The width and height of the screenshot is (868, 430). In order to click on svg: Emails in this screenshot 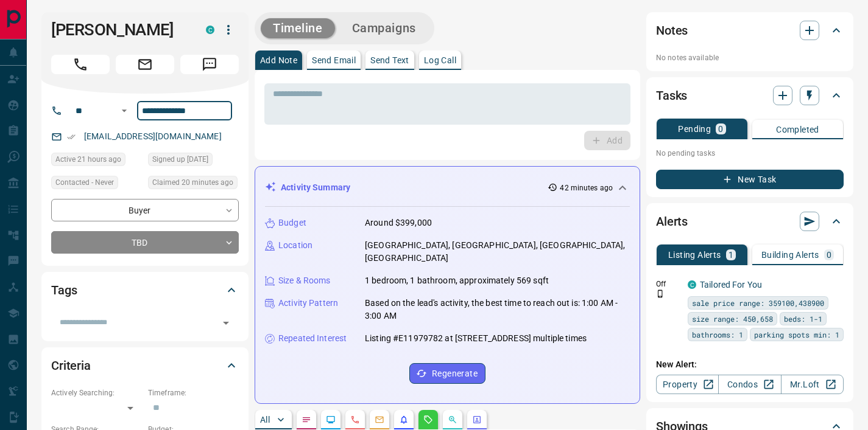, I will do `click(380, 420)`.